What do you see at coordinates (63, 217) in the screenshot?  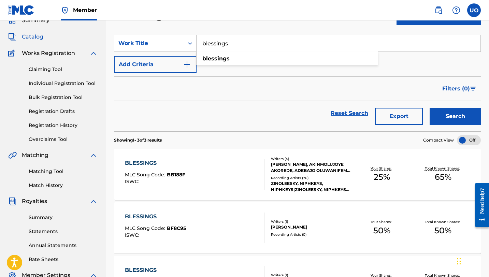 I see `a: Summary` at bounding box center [63, 217].